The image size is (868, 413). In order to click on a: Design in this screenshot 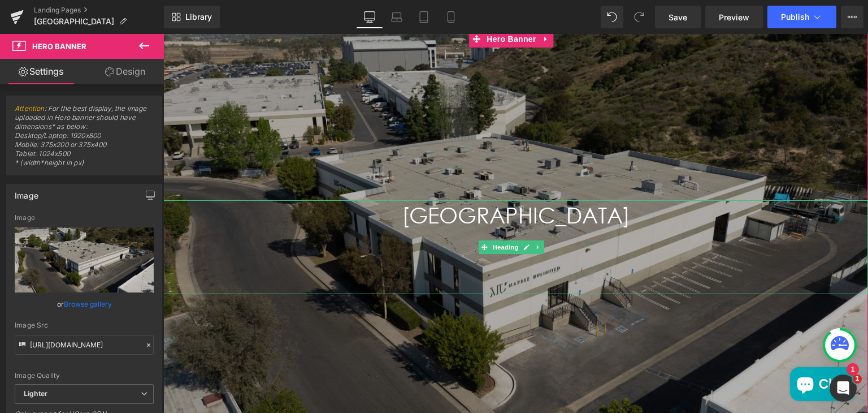, I will do `click(125, 71)`.